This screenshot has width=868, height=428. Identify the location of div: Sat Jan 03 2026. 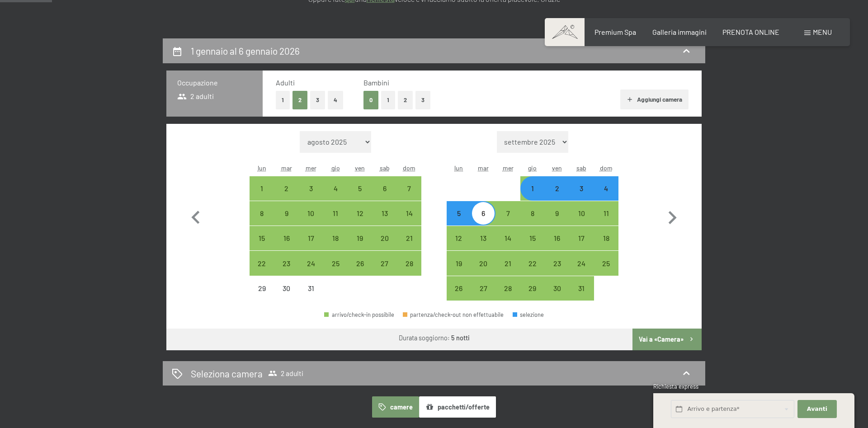
(581, 189).